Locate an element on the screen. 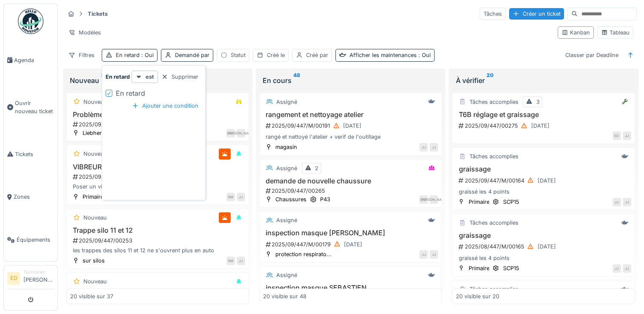 The height and width of the screenshot is (314, 644). div: 2 is located at coordinates (317, 168).